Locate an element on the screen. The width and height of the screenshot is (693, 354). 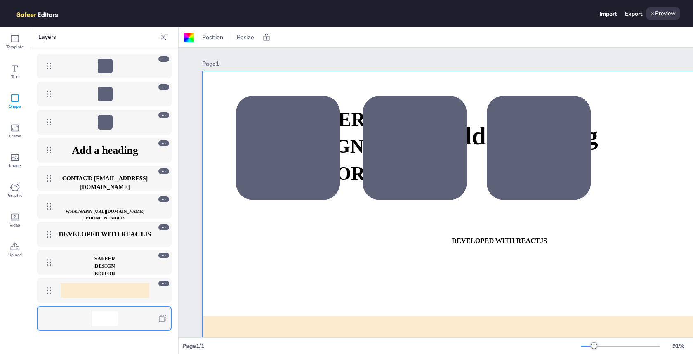
span: Shape is located at coordinates (15, 106).